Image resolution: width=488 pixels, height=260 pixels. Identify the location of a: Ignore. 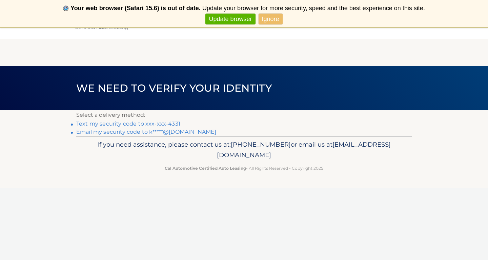
(271, 19).